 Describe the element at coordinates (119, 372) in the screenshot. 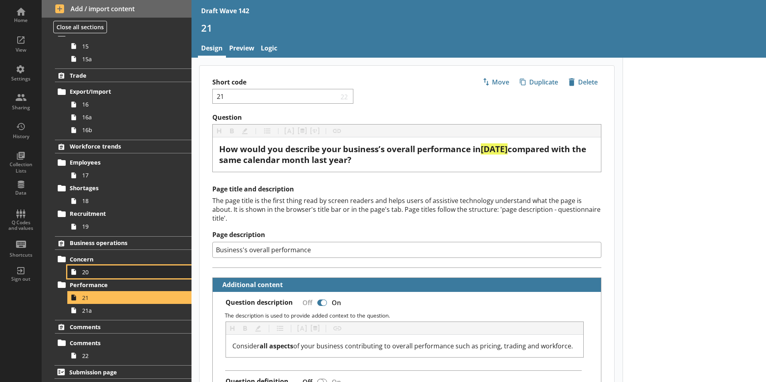

I see `span: Submission page` at that location.